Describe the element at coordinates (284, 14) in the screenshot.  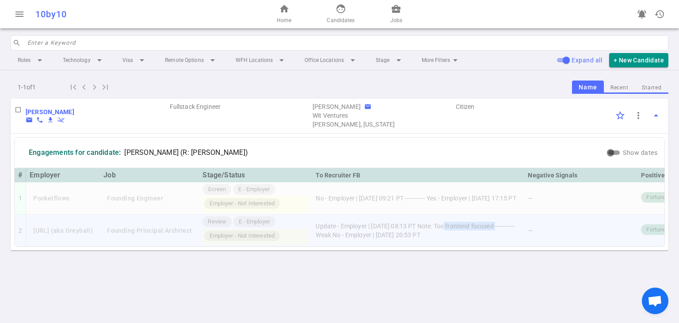
I see `a: Home` at that location.